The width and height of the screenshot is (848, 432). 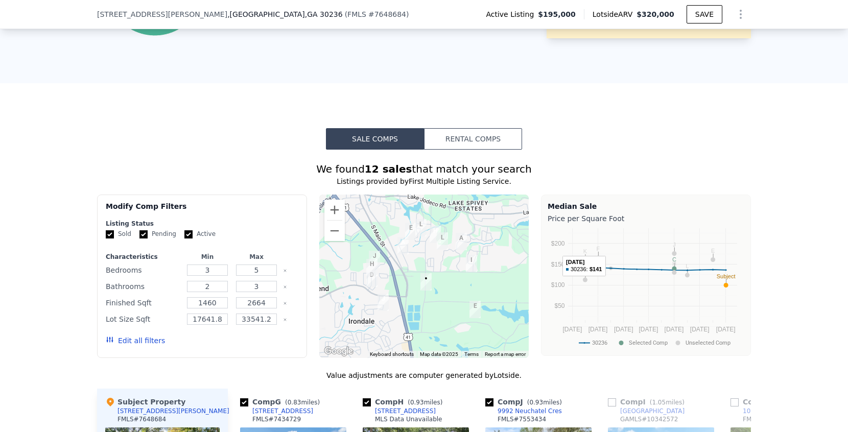 What do you see at coordinates (558, 285) in the screenshot?
I see `text: $100` at bounding box center [558, 285].